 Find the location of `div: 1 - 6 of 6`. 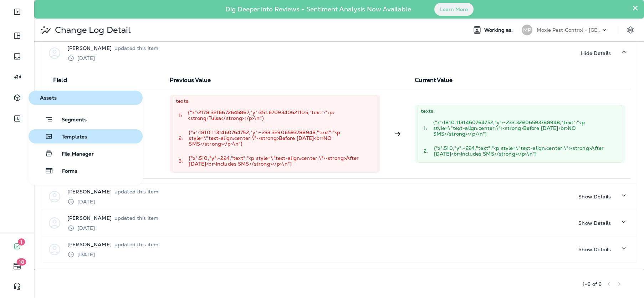

div: 1 - 6 of 6 is located at coordinates (592, 284).